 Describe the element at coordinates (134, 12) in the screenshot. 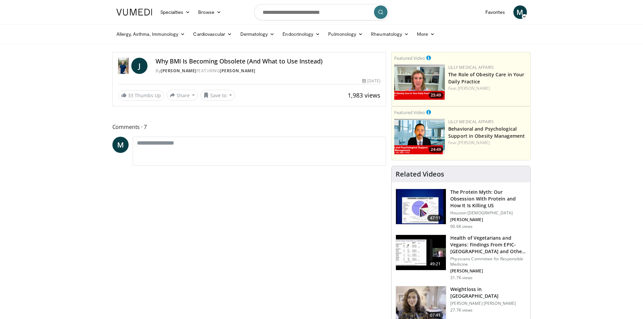

I see `img: VuMedi Logo` at that location.